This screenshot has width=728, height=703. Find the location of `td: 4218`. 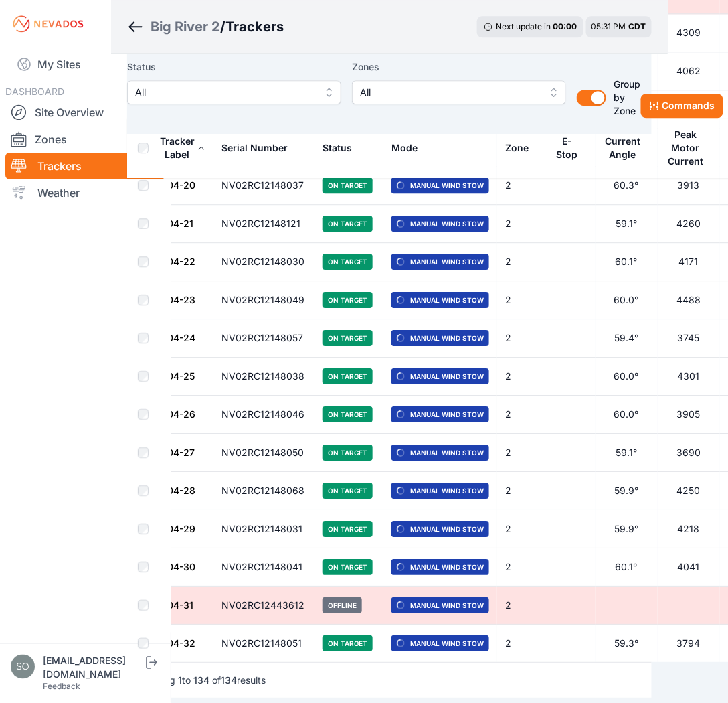

td: 4218 is located at coordinates (689, 529).